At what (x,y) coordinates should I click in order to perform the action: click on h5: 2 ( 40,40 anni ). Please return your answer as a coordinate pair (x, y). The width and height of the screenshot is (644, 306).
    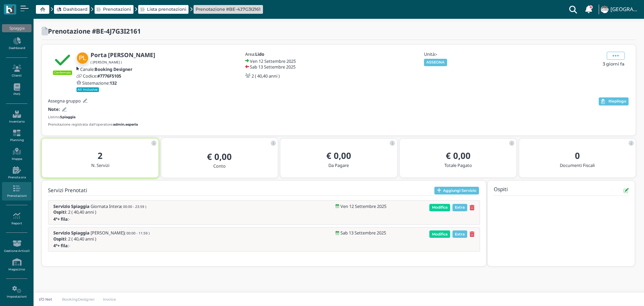
    Looking at the image, I should click on (265, 76).